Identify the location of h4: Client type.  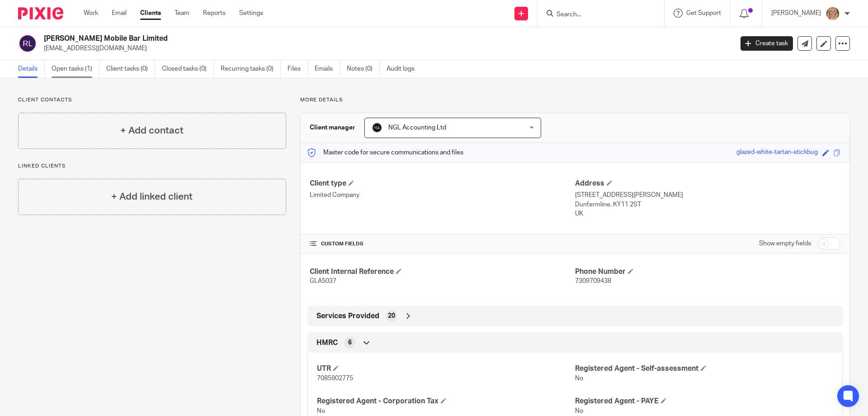
(442, 183).